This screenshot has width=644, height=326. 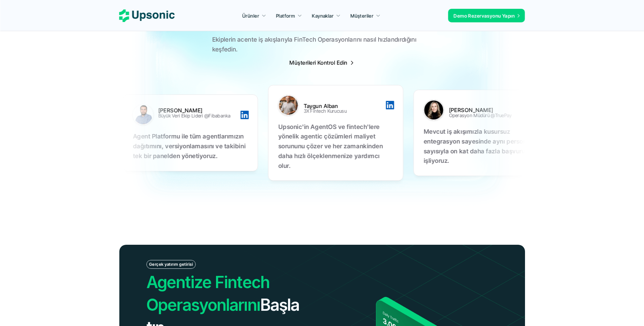 What do you see at coordinates (187, 146) in the screenshot?
I see `font: Agent Platformu ile tüm agentlarımızın dağıtımını, versiyonlamasını ve takibini tek bir panelden ...` at bounding box center [187, 146].